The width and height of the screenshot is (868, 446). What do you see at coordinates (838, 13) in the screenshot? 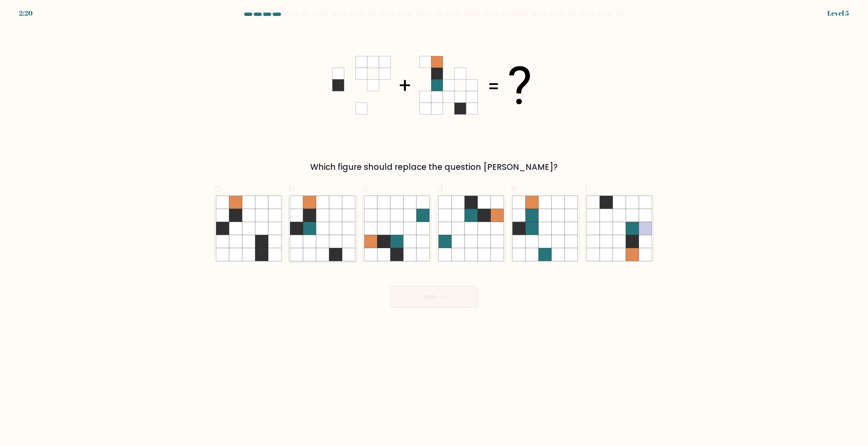
I see `div: Level 5` at bounding box center [838, 13].